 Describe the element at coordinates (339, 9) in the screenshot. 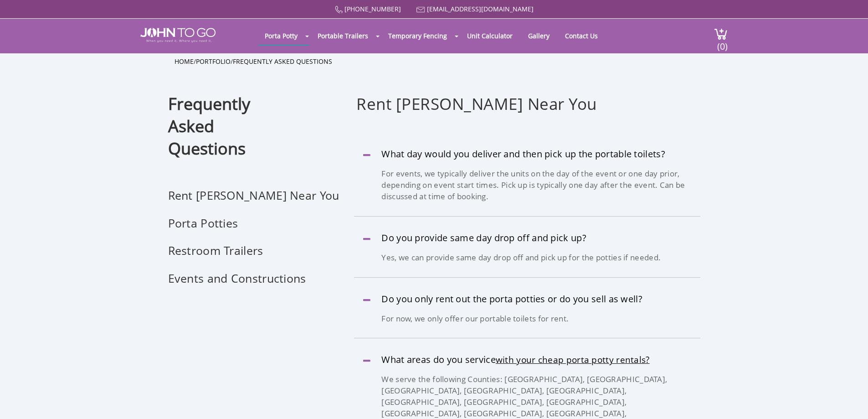

I see `img: Call` at that location.